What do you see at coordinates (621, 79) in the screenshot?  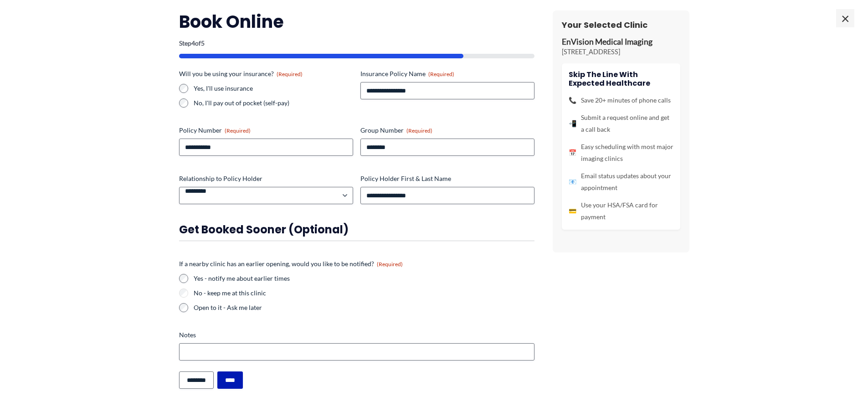 I see `h4: Skip the line with Expected Healthcare` at bounding box center [621, 79].